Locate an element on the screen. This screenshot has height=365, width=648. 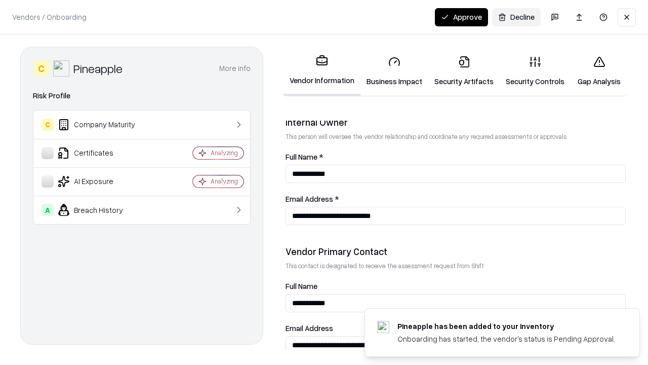
div: Certificates is located at coordinates (102, 153).